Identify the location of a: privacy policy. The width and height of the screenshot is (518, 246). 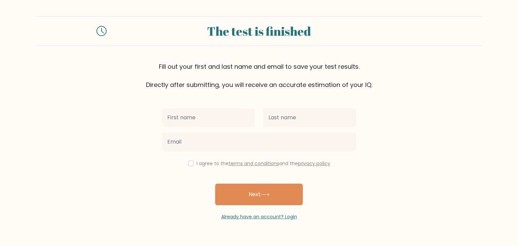
(314, 164).